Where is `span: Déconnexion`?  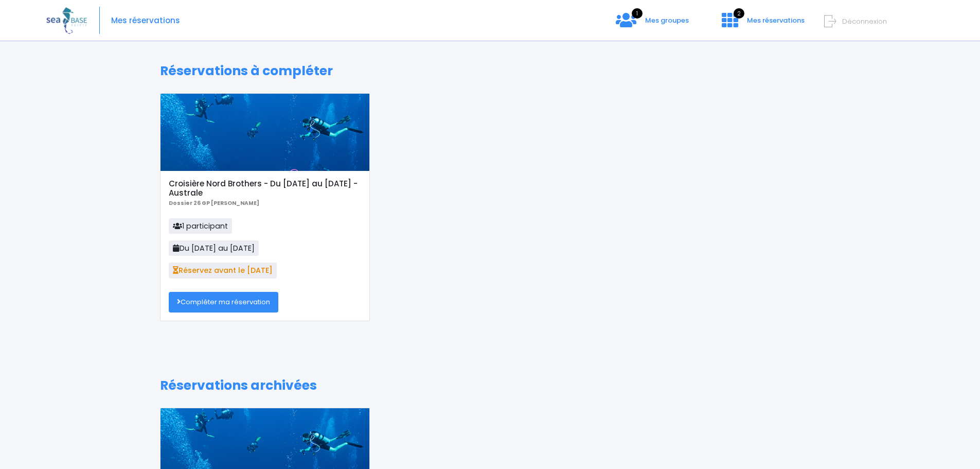 span: Déconnexion is located at coordinates (865, 21).